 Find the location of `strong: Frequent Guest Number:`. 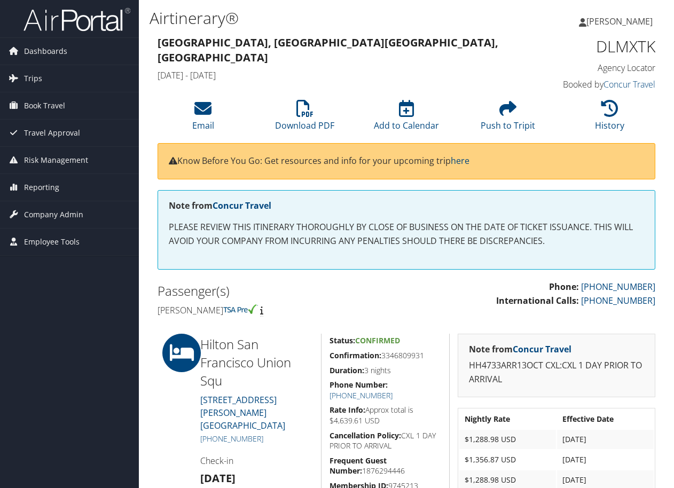

strong: Frequent Guest Number: is located at coordinates (358, 466).